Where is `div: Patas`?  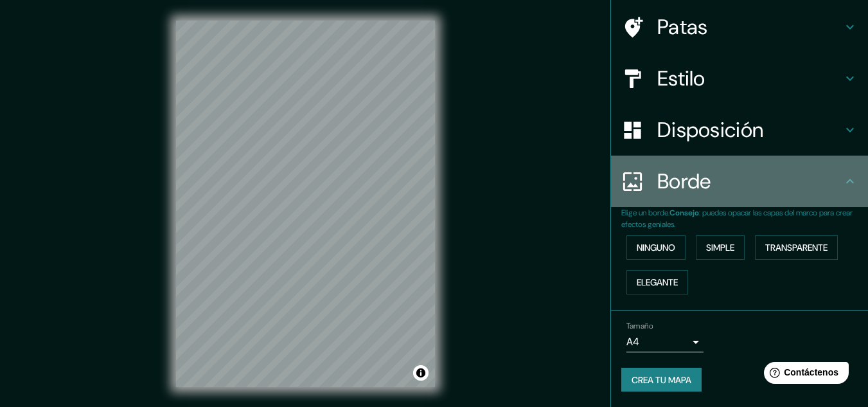
div: Patas is located at coordinates (740, 27).